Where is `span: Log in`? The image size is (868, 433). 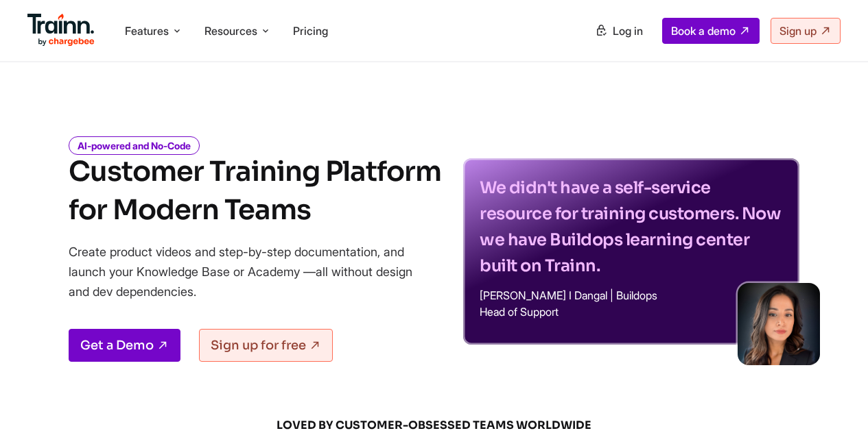 span: Log in is located at coordinates (628, 31).